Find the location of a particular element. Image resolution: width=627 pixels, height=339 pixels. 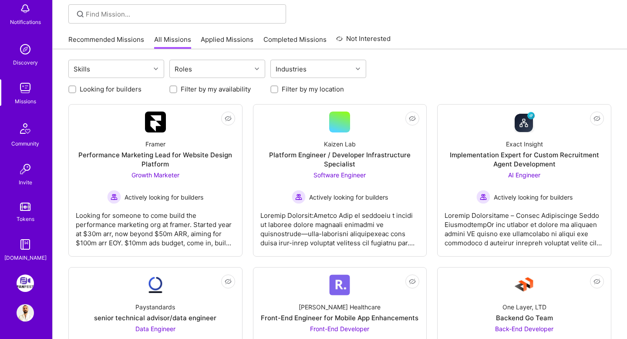

img: guide book is located at coordinates (25, 244).